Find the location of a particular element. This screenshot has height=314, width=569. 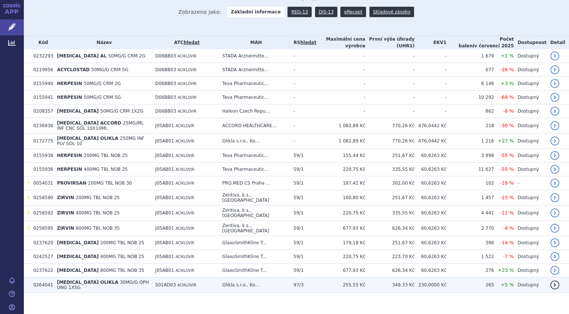

td: 0237620 is located at coordinates (41, 243).